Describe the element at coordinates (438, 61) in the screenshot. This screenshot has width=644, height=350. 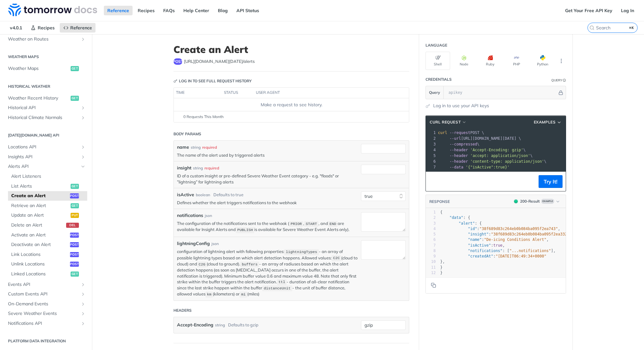
I see `button: Shell` at that location.